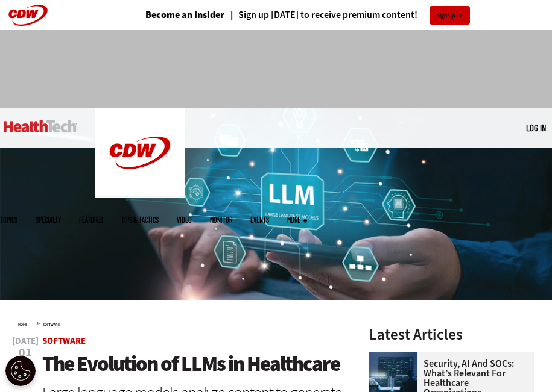 This screenshot has width=552, height=392. What do you see at coordinates (184, 15) in the screenshot?
I see `h3: Become an Insider` at bounding box center [184, 15].